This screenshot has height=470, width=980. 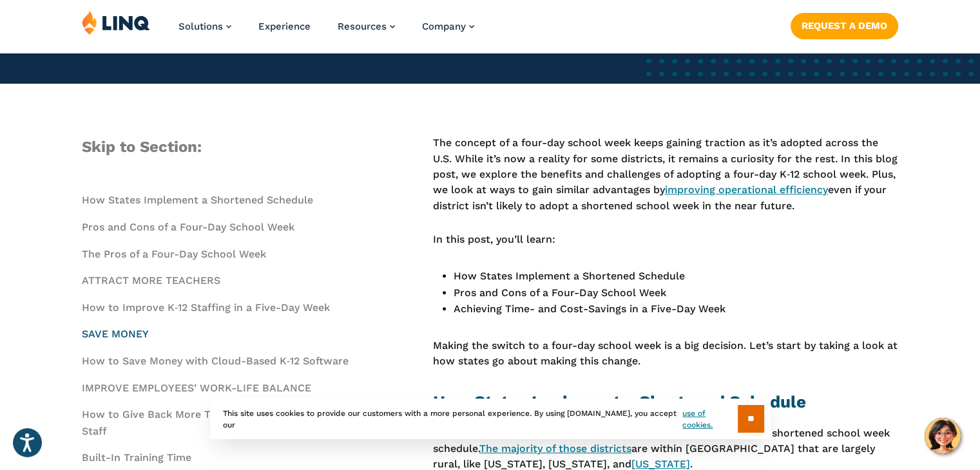 What do you see at coordinates (284, 26) in the screenshot?
I see `a: Experience` at bounding box center [284, 26].